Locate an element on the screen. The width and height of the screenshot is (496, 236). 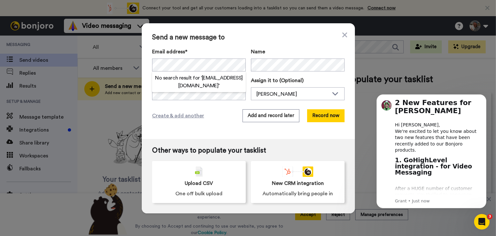
span: One off bulk upload is located at coordinates (199, 193).